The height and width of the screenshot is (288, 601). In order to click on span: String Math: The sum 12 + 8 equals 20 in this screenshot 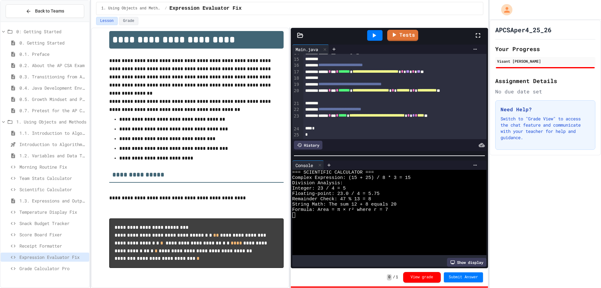, I will do `click(345, 204)`.